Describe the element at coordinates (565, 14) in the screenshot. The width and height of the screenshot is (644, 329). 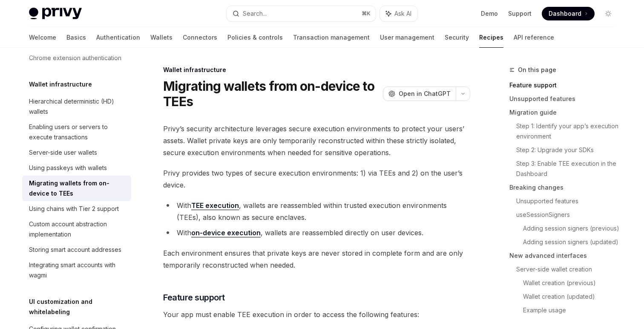
I see `span: Dashboard` at that location.